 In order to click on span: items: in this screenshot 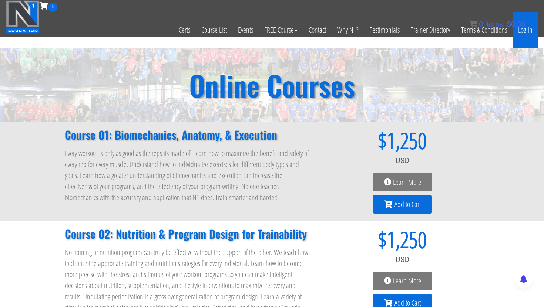, I will do `click(495, 24)`.